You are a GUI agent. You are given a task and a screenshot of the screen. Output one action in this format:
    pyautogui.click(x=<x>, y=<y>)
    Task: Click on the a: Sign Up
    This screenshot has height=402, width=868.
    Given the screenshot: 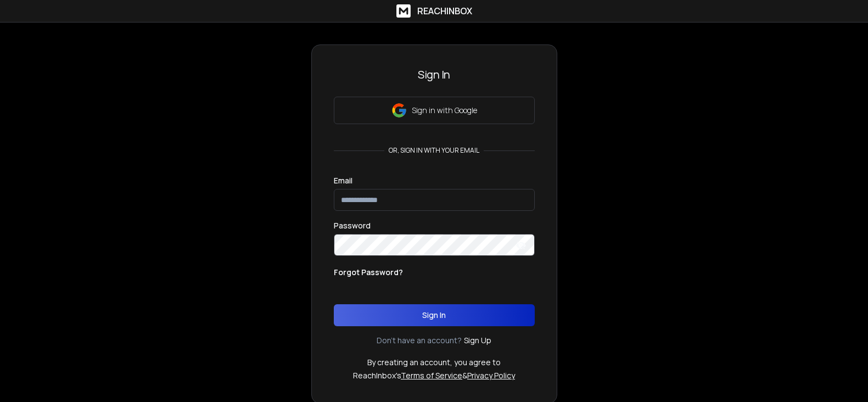 What is the action you would take?
    pyautogui.click(x=478, y=340)
    